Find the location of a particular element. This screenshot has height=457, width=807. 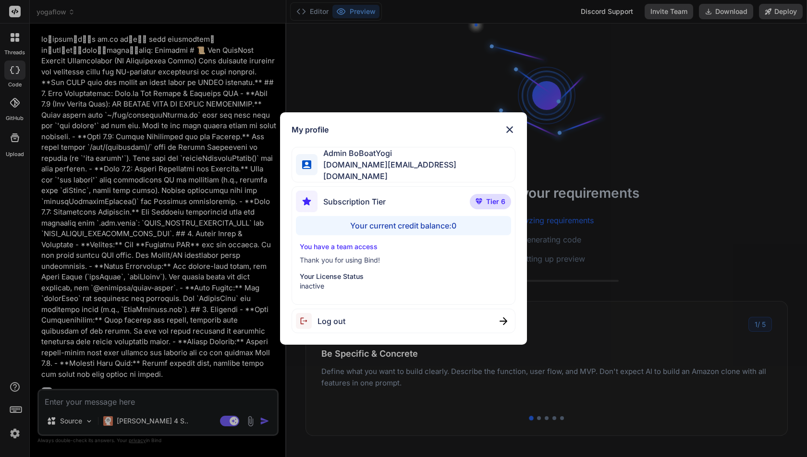

span: Log out is located at coordinates (331, 321).